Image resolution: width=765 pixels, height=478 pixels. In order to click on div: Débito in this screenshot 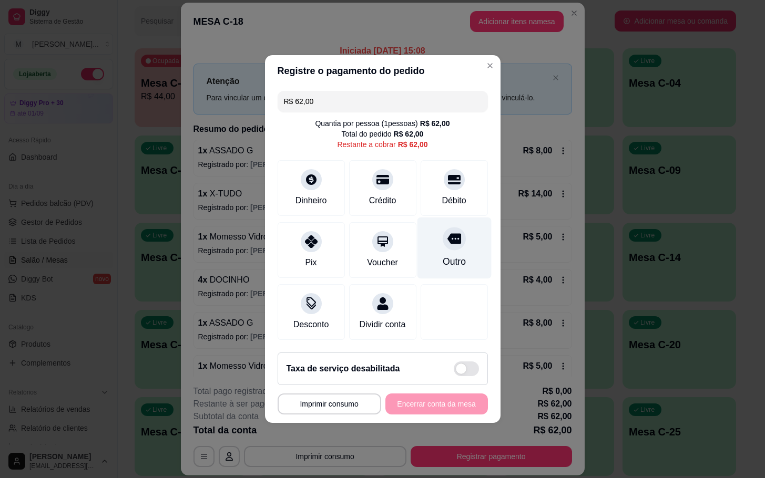, I will do `click(454, 201)`.